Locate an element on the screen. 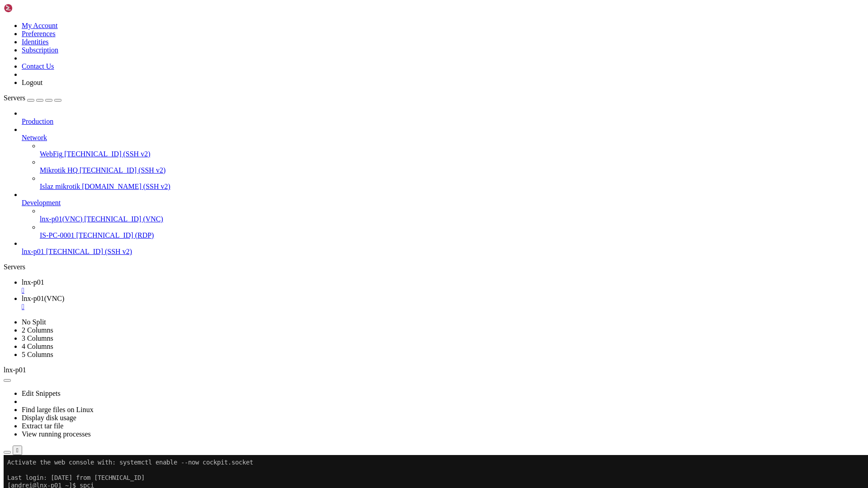  a: Contact Us is located at coordinates (38, 66).